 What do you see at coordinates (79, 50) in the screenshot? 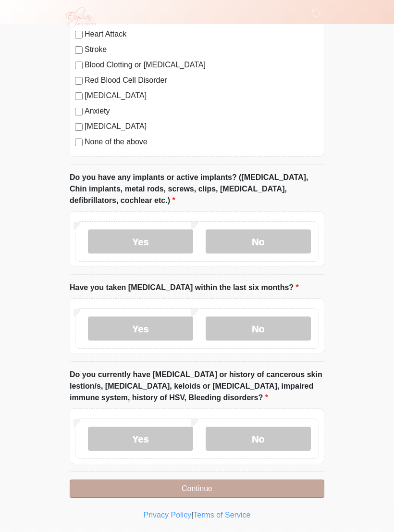
I see `input: Stroke` at bounding box center [79, 50].